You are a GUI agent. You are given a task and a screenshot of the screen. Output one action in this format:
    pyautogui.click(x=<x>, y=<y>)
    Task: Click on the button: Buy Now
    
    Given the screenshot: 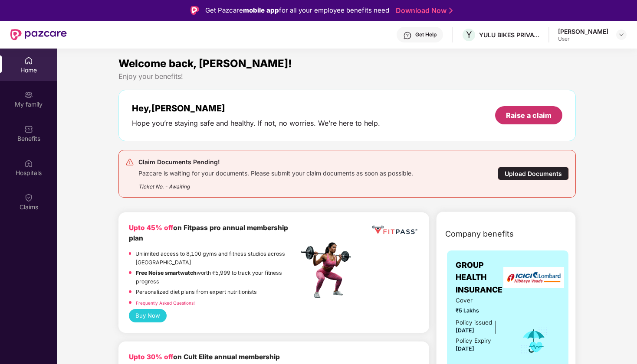 What is the action you would take?
    pyautogui.click(x=147, y=316)
    